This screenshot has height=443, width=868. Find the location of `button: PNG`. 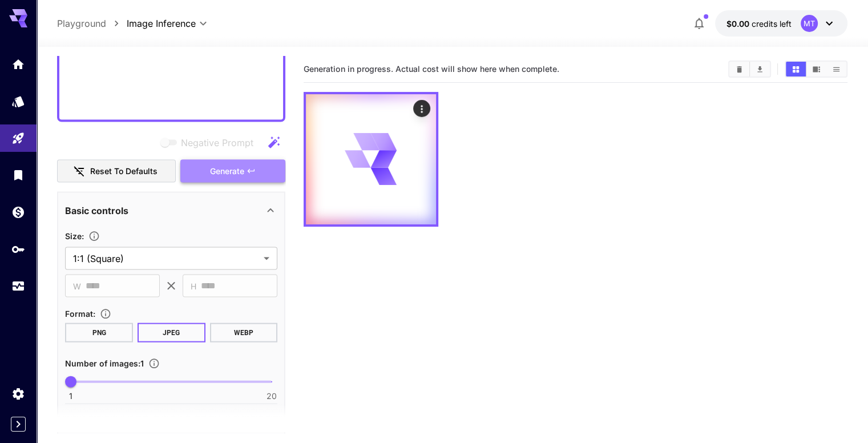

button: PNG is located at coordinates (99, 333).